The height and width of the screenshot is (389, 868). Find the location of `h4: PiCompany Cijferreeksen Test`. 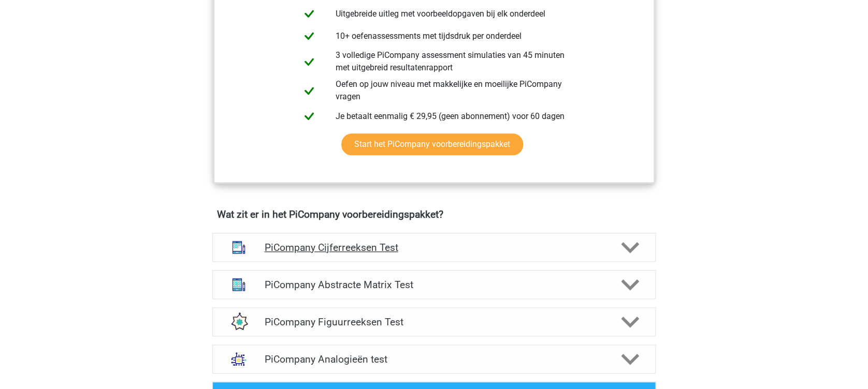

h4: PiCompany Cijferreeksen Test is located at coordinates (433, 247).